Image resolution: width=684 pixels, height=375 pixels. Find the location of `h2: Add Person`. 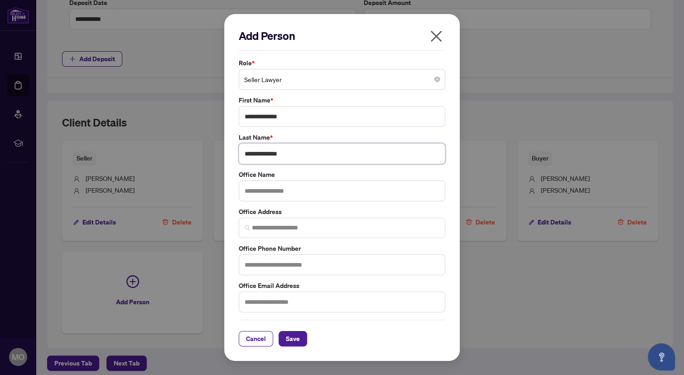

h2: Add Person is located at coordinates (342, 36).